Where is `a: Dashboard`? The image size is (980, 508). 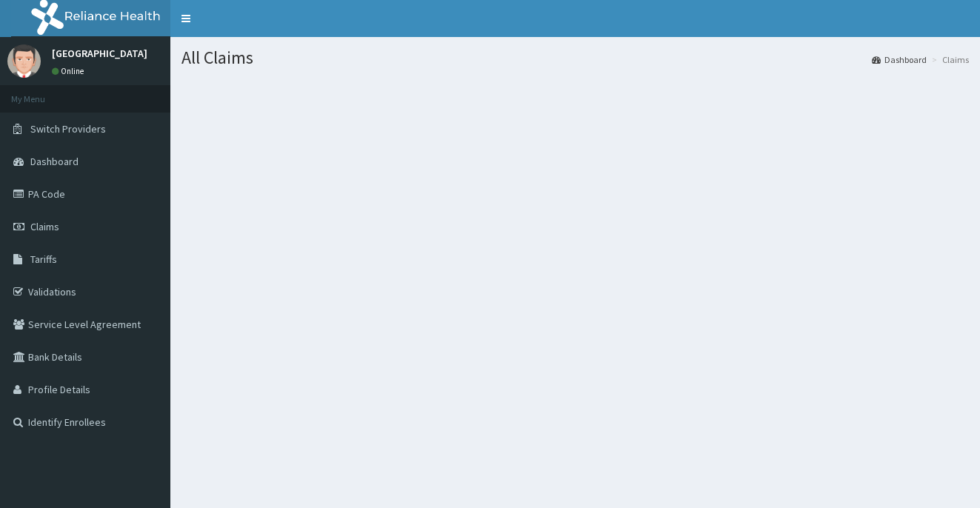 a: Dashboard is located at coordinates (900, 59).